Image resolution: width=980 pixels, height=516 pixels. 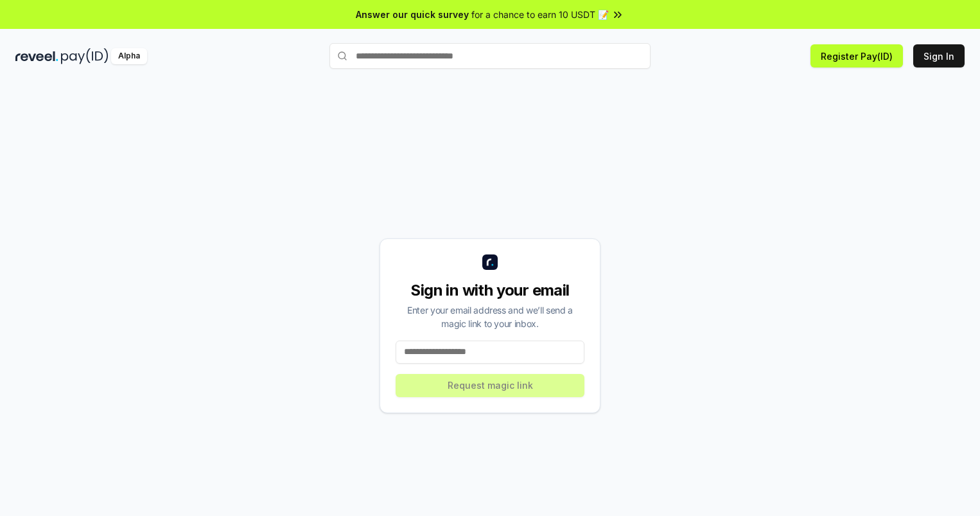 What do you see at coordinates (540, 14) in the screenshot?
I see `span: for a chance to earn 10 USDT 📝` at bounding box center [540, 14].